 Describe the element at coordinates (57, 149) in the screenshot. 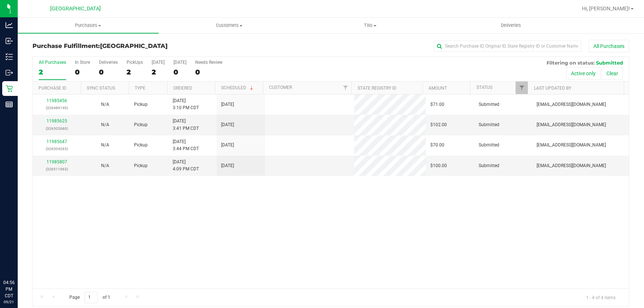

I see `p: (326504265)` at that location.